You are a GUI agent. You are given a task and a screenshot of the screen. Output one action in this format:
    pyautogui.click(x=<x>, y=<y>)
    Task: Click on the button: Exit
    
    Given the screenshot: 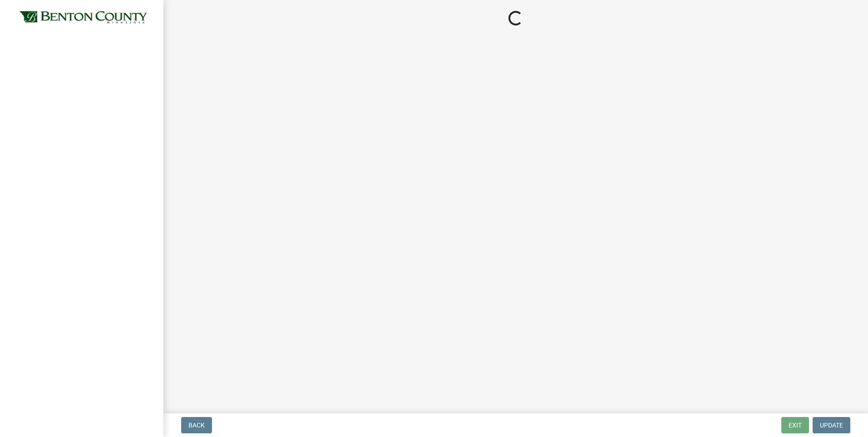 What is the action you would take?
    pyautogui.click(x=795, y=425)
    